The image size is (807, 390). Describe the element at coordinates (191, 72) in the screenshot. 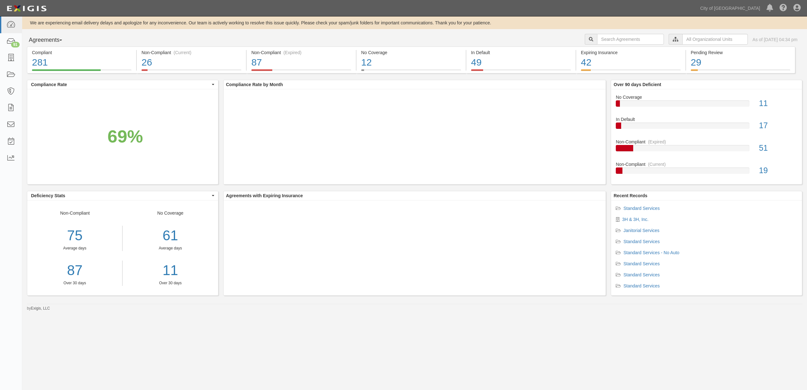

I see `a: Non-Compliant(Current)26` at that location.